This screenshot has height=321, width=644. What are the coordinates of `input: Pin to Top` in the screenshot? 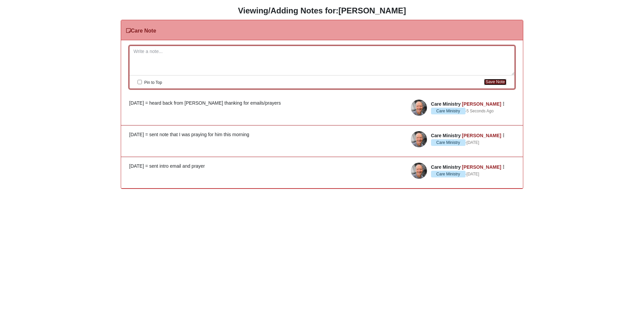 It's located at (139, 82).